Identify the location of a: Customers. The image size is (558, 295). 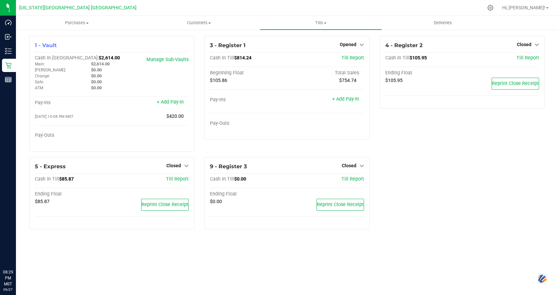
(199, 23).